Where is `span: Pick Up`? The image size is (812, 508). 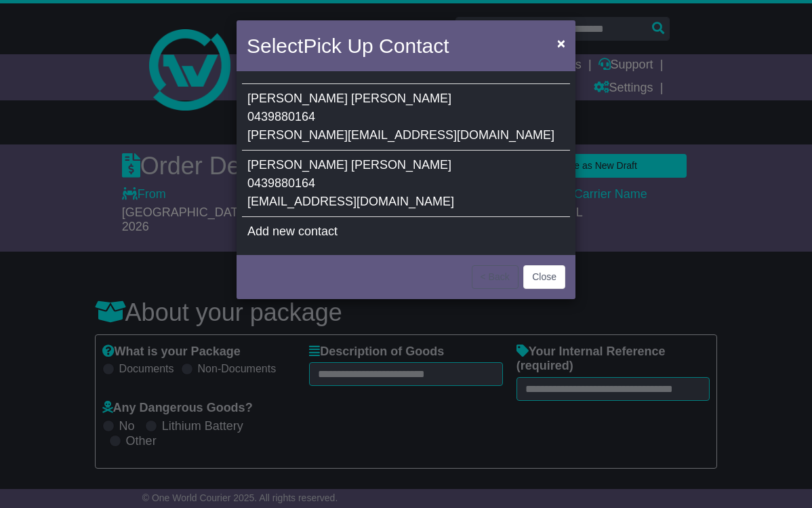
span: Pick Up is located at coordinates (337, 45).